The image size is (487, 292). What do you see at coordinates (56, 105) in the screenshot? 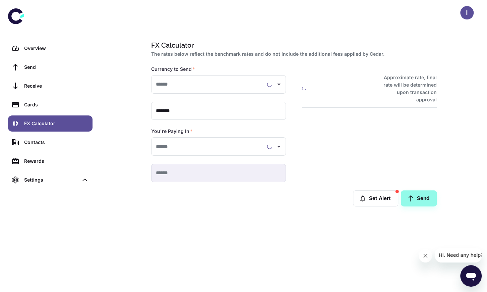
I see `div: Cards` at bounding box center [56, 105].